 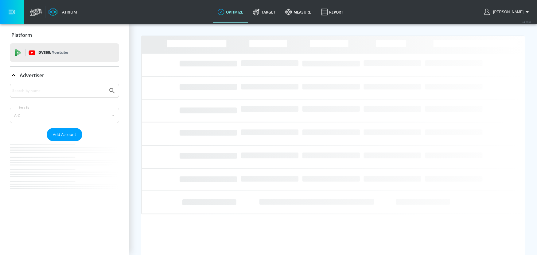 What do you see at coordinates (65, 134) in the screenshot?
I see `span: Add Account` at bounding box center [65, 134].